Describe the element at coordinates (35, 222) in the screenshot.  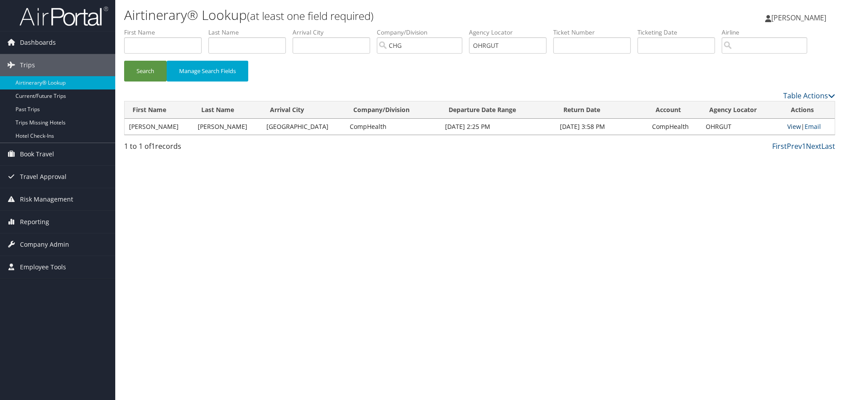
I see `span: Reporting` at that location.